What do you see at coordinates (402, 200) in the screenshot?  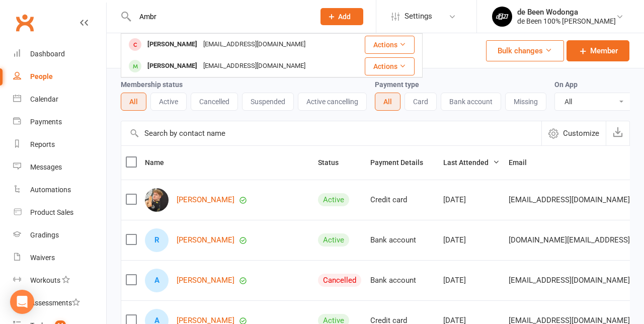 I see `div: Credit card` at bounding box center [402, 200].